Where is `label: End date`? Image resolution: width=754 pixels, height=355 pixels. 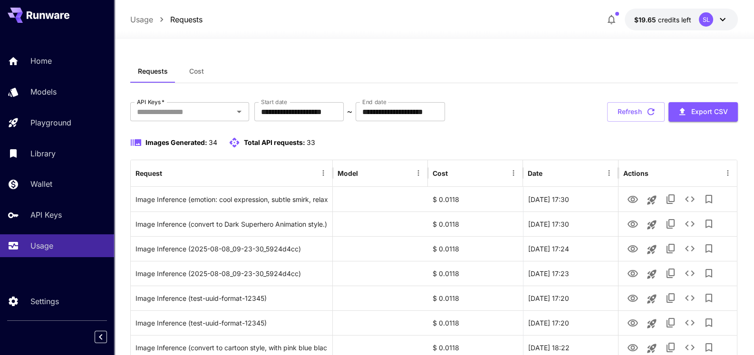
label: End date is located at coordinates (374, 102).